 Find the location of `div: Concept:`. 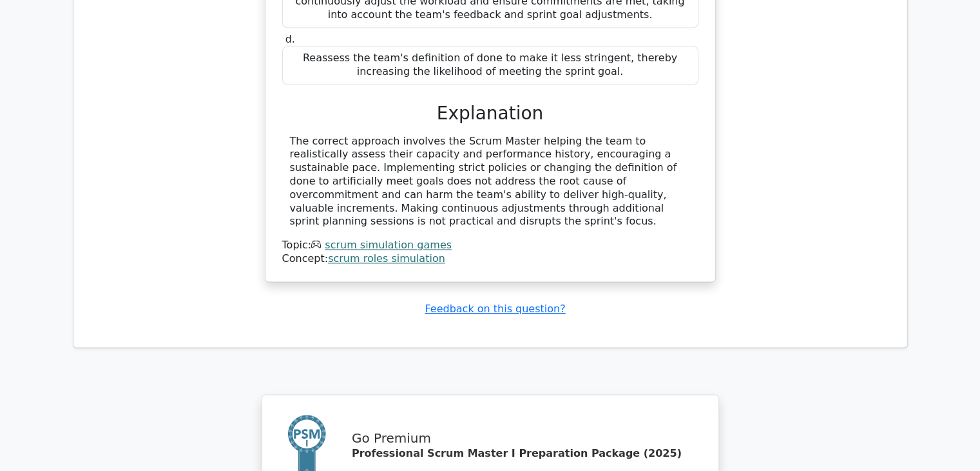

div: Concept: is located at coordinates (490, 259).